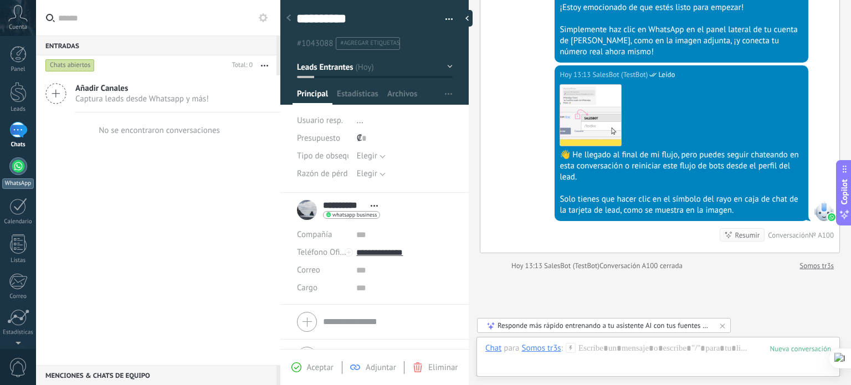  Describe the element at coordinates (315, 43) in the screenshot. I see `span: #1043088` at that location.